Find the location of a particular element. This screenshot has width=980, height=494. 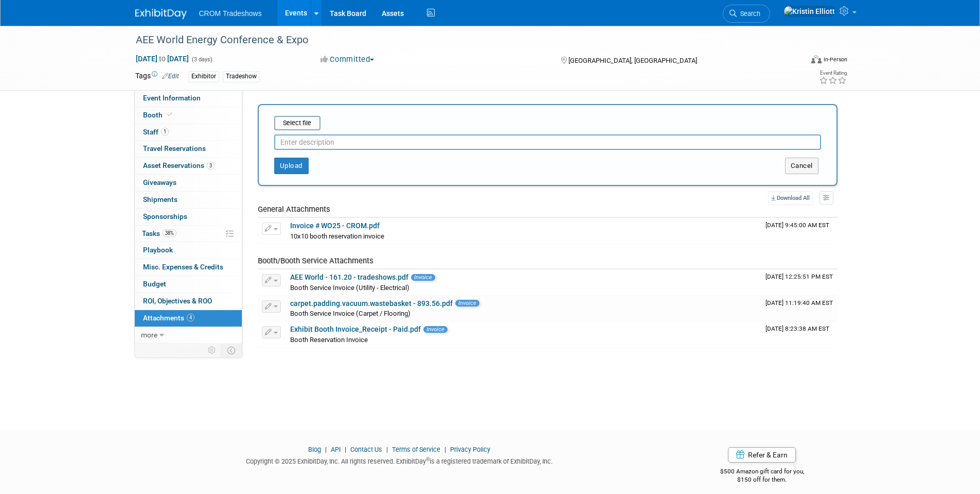

button: Committed is located at coordinates (347, 59).